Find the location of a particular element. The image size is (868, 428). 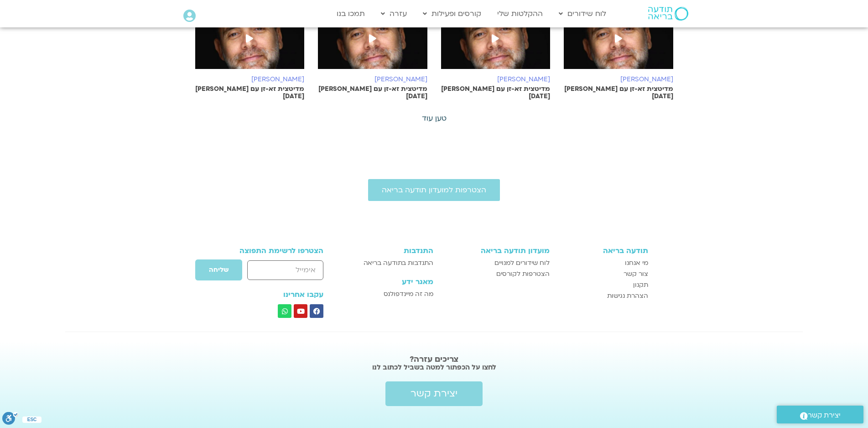

button: שליחה is located at coordinates (219, 269).